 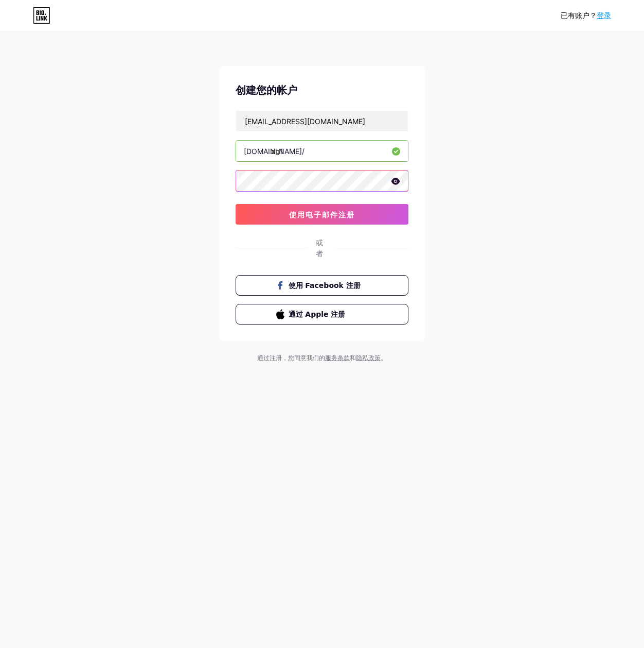 What do you see at coordinates (322, 314) in the screenshot?
I see `a: 通过 Apple 注册` at bounding box center [322, 314].